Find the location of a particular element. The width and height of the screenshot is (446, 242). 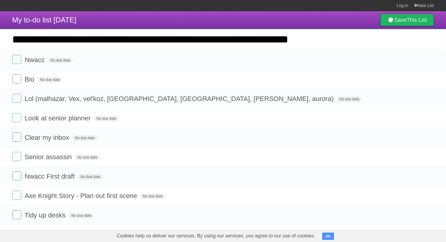

span: Nwacc First draft is located at coordinates (50, 176).